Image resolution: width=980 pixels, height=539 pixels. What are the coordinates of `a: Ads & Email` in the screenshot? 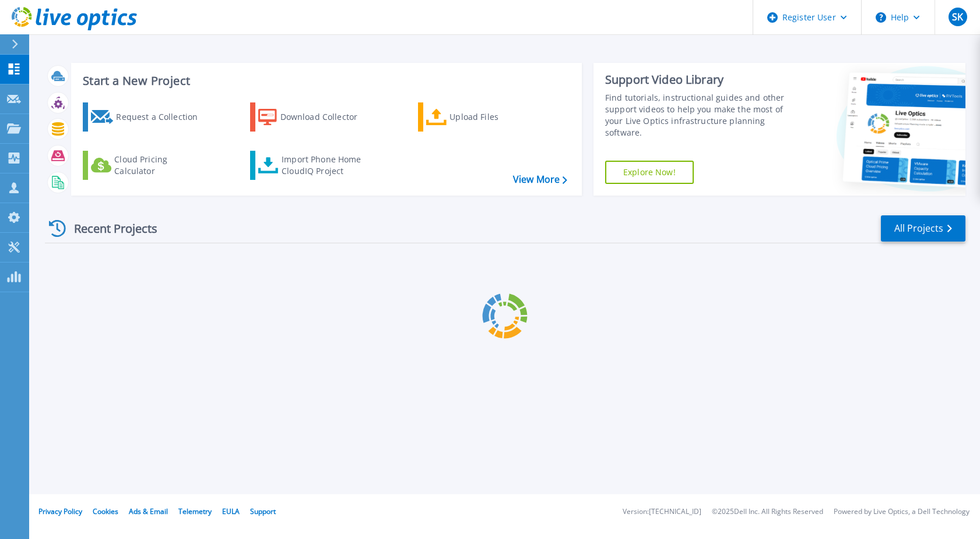 It's located at (148, 511).